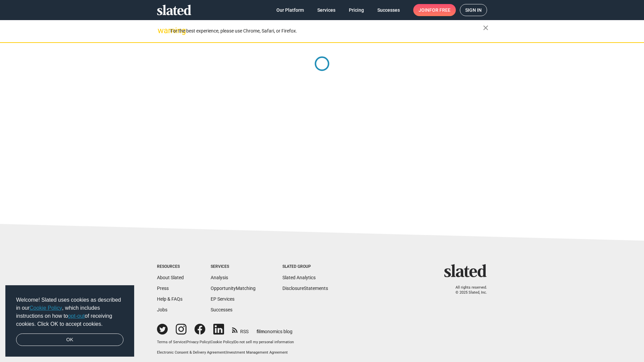 The height and width of the screenshot is (362, 644). Describe the element at coordinates (326, 10) in the screenshot. I see `a: Services` at that location.